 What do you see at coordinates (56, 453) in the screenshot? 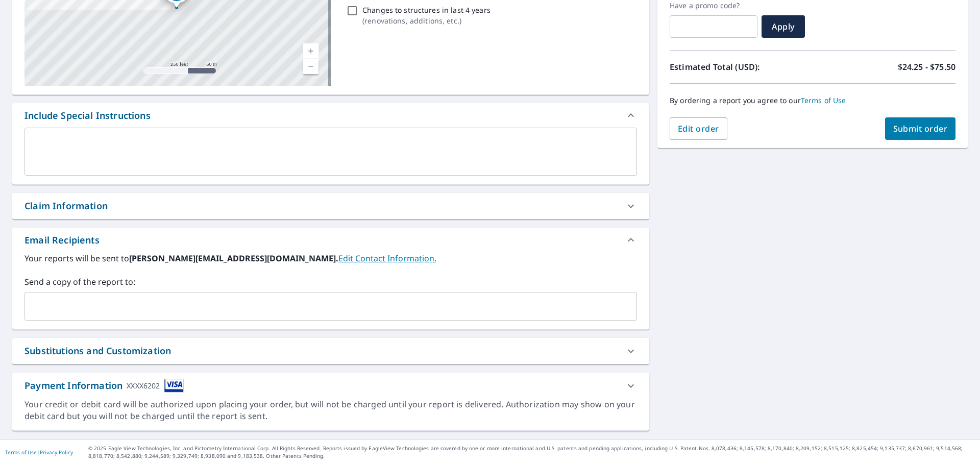
I see `a: Privacy Policy` at bounding box center [56, 453].